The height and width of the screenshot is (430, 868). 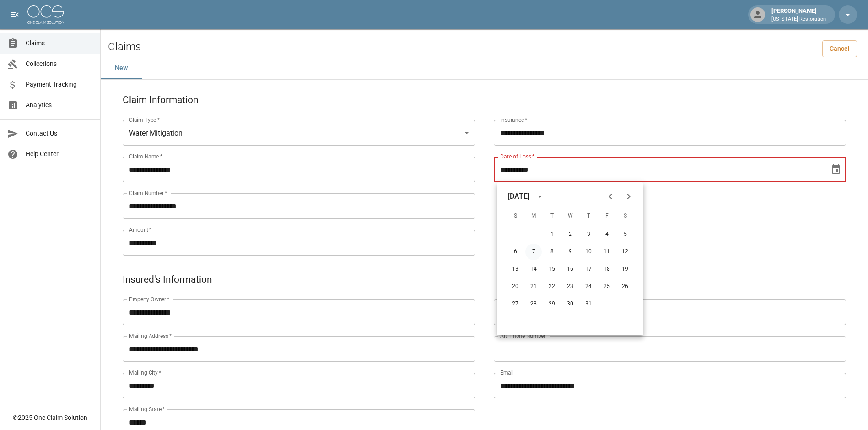 I want to click on button: 11, so click(x=607, y=252).